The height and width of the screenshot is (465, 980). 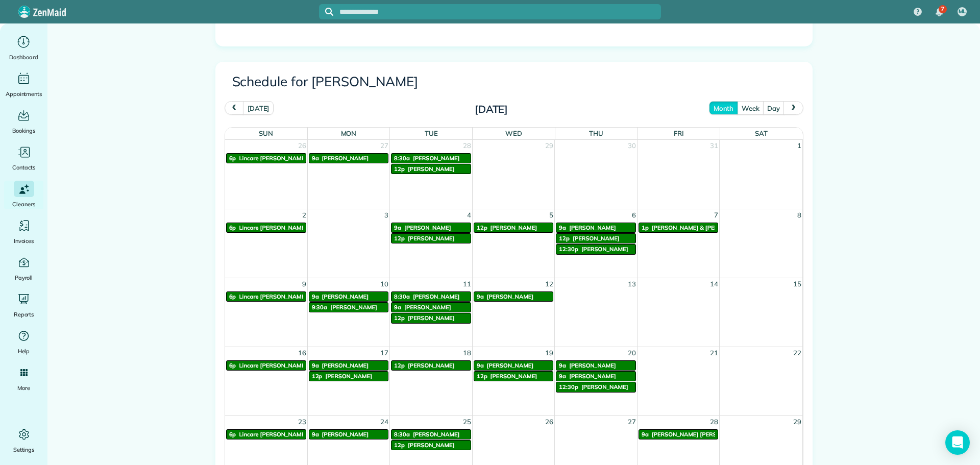 What do you see at coordinates (24, 94) in the screenshot?
I see `span: Appointments` at bounding box center [24, 94].